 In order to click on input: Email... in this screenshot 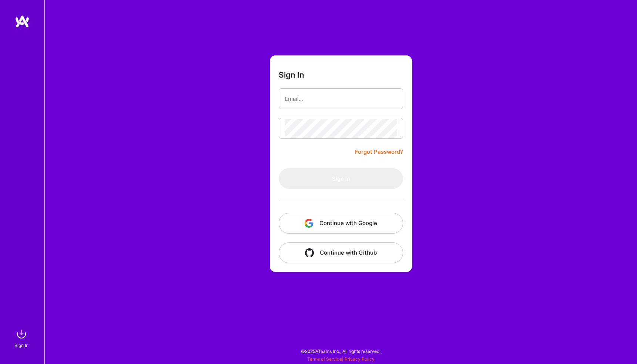, I will do `click(341, 98)`.